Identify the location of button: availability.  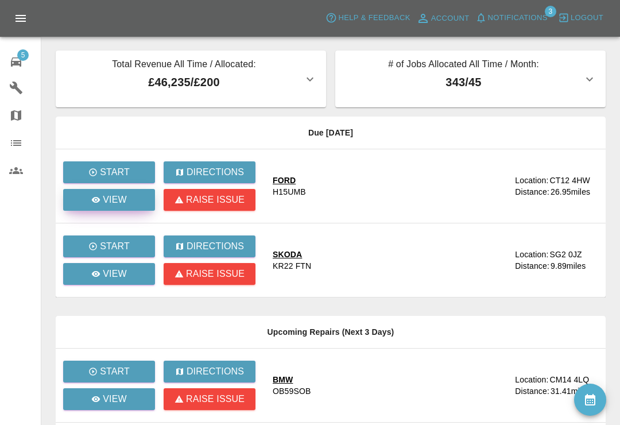
(590, 400).